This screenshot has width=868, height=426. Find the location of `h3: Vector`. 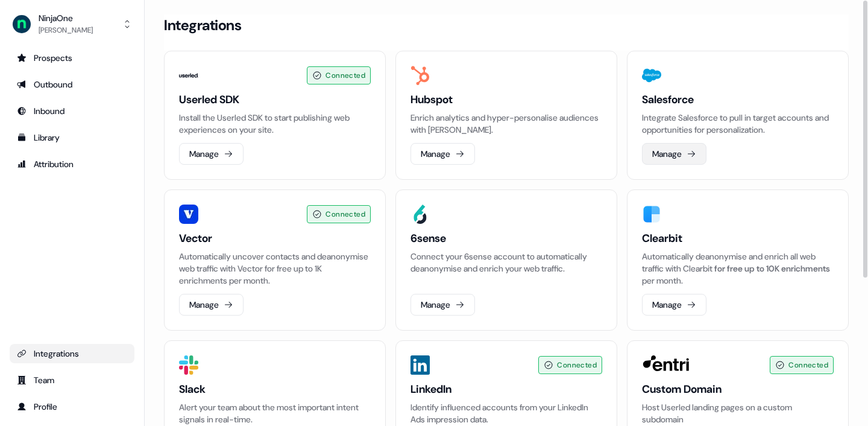

h3: Vector is located at coordinates (275, 239).